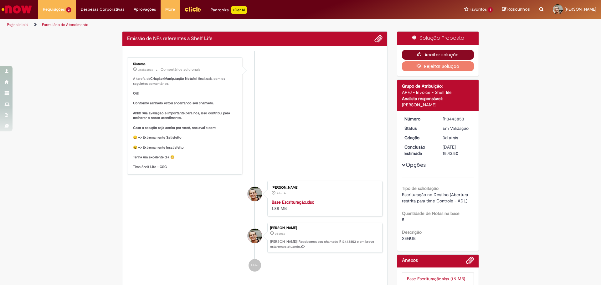 Image resolution: width=601 pixels, height=285 pixels. What do you see at coordinates (519, 9) in the screenshot?
I see `span: Rascunhos` at bounding box center [519, 9].